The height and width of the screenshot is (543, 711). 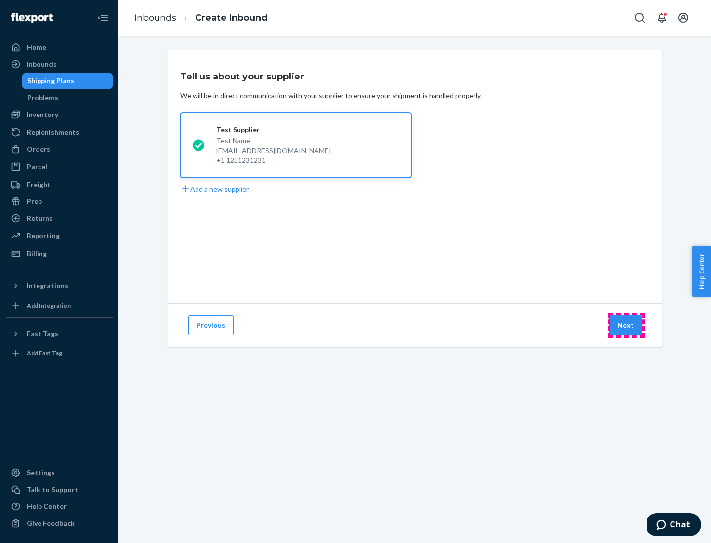 What do you see at coordinates (68, 81) in the screenshot?
I see `a: Shipping Plans` at bounding box center [68, 81].